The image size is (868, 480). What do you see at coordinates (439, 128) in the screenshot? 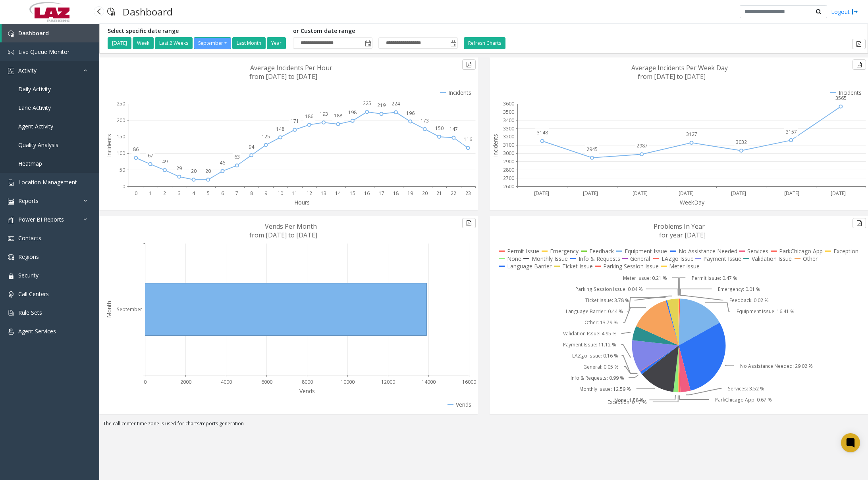
I see `text: 150` at bounding box center [439, 128].